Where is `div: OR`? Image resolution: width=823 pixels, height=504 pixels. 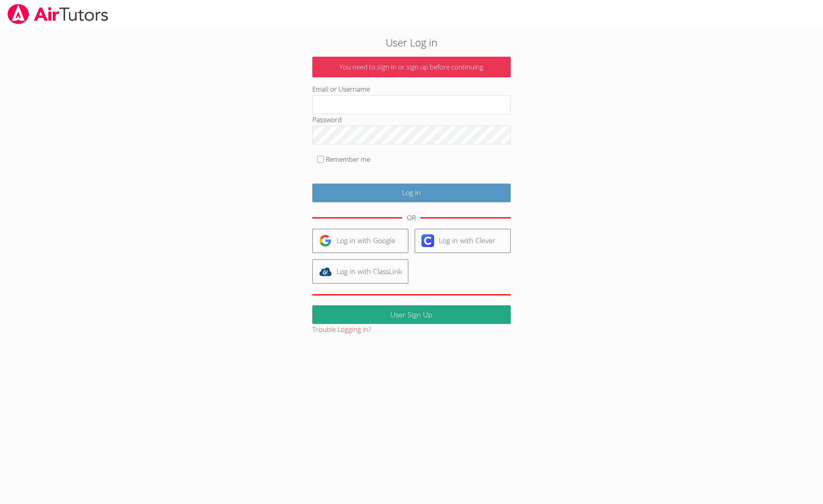
div: OR is located at coordinates (411, 218).